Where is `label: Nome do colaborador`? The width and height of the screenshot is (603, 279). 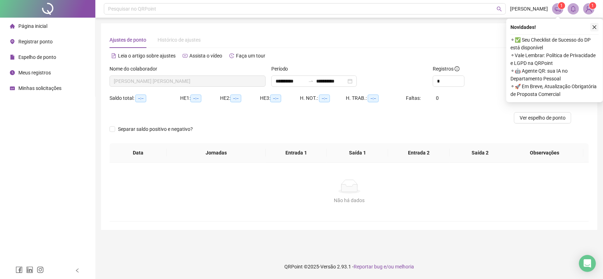 label: Nome do colaborador is located at coordinates (136, 69).